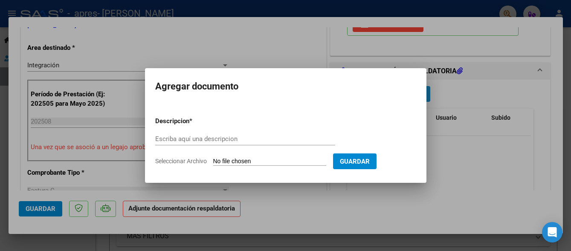 This screenshot has height=251, width=571. What do you see at coordinates (355, 161) in the screenshot?
I see `button: Guardar` at bounding box center [355, 161].